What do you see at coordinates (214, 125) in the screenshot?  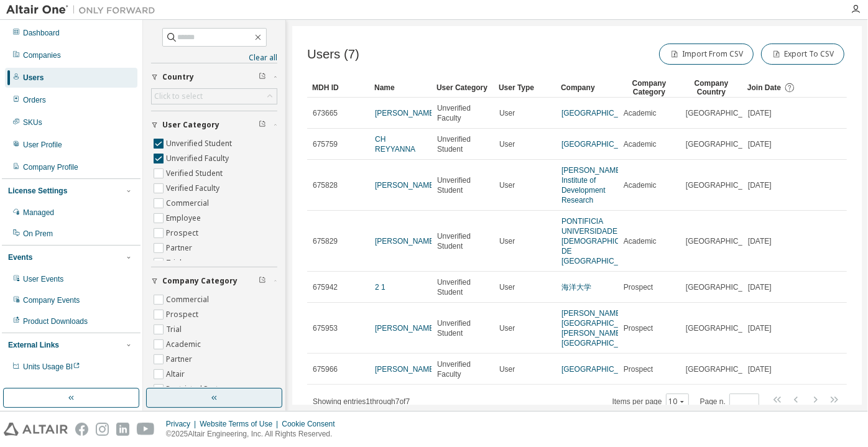 I see `button: User Category` at bounding box center [214, 125].